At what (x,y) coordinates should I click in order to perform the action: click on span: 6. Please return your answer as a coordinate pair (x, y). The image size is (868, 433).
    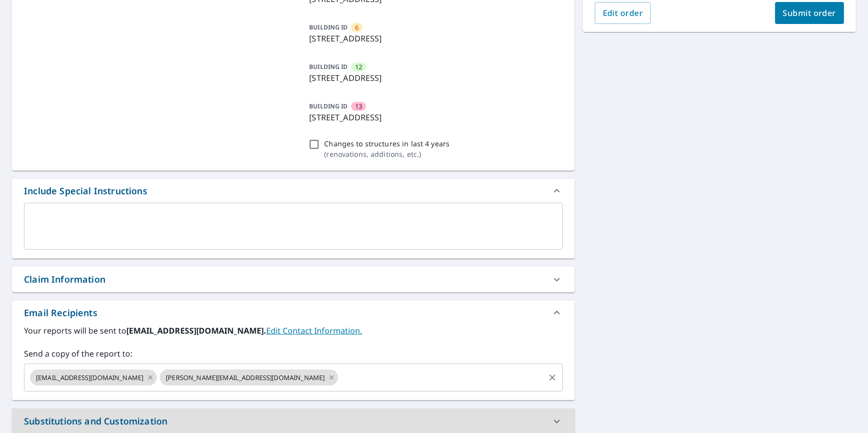
    Looking at the image, I should click on (357, 28).